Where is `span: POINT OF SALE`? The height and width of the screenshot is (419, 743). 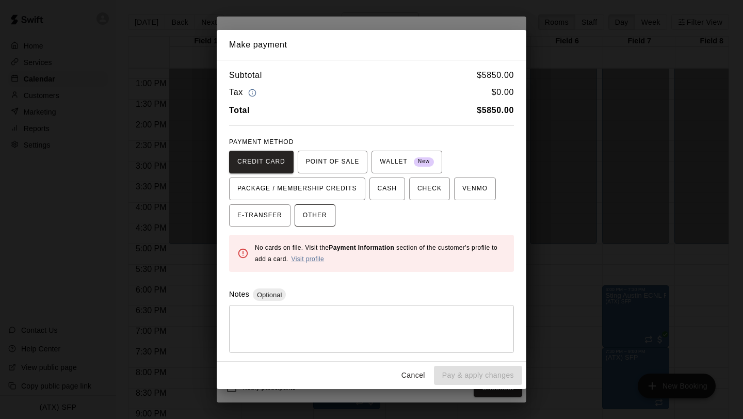
span: POINT OF SALE is located at coordinates (332, 162).